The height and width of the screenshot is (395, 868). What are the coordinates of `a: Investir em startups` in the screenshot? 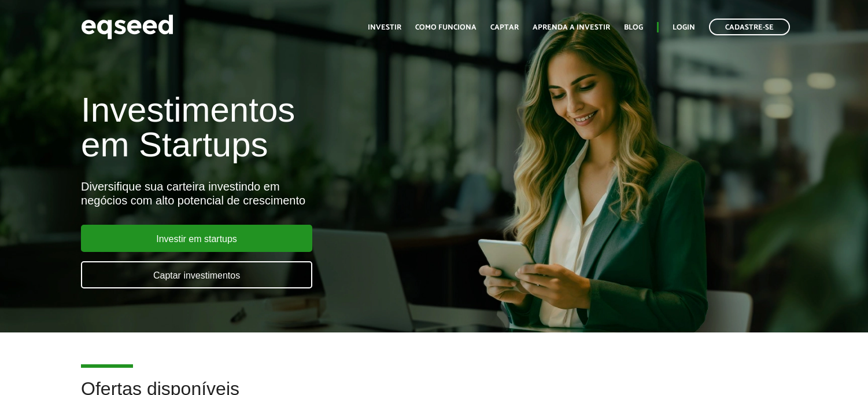 It's located at (196, 238).